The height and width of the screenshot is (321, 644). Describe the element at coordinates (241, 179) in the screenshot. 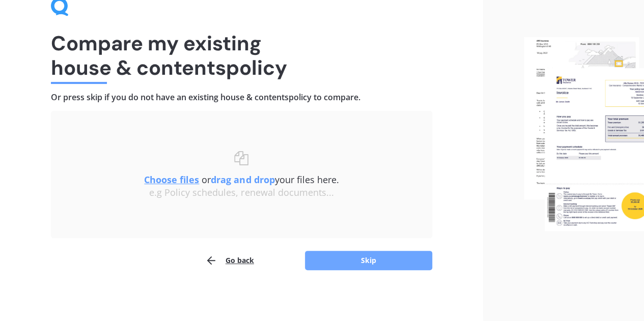

I see `span: or your files here.` at that location.